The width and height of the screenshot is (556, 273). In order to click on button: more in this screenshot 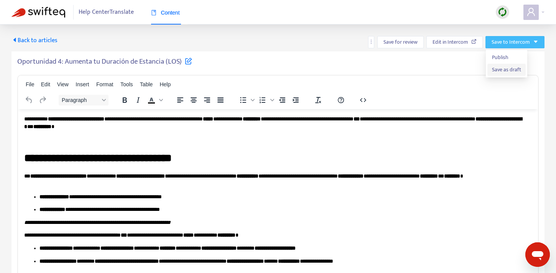, I will do `click(371, 42)`.